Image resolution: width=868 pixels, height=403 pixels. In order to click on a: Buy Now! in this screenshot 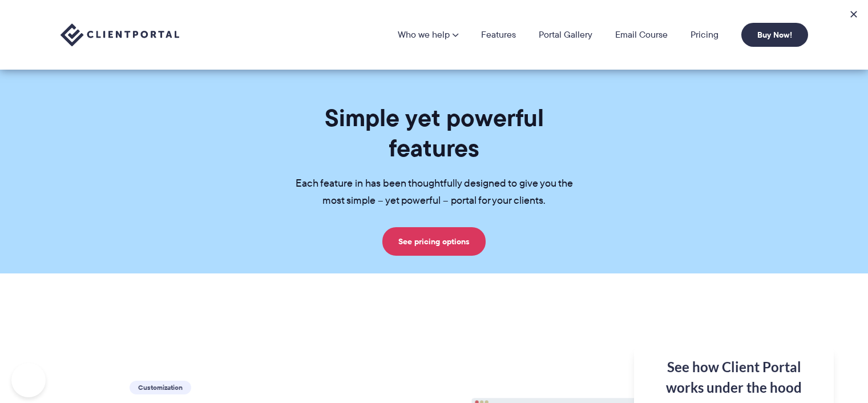, I will do `click(774, 35)`.